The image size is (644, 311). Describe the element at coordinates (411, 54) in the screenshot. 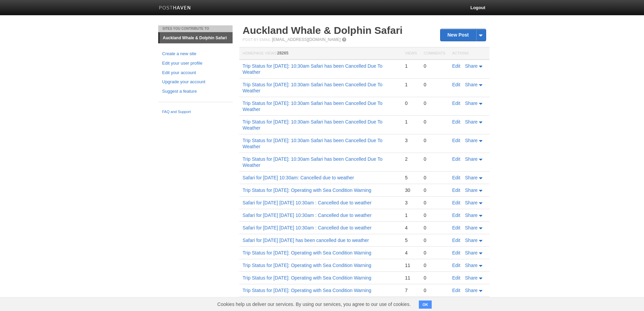

I see `th: Views` at that location.